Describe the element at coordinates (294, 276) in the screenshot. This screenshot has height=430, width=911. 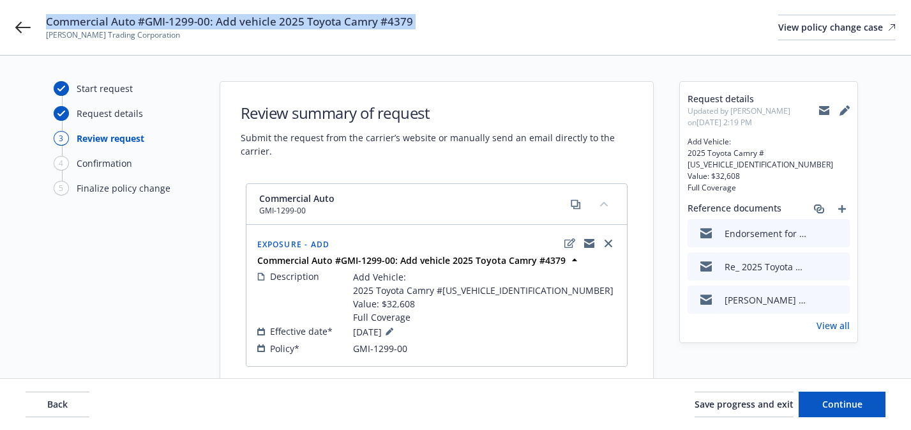
I see `span: Description` at that location.